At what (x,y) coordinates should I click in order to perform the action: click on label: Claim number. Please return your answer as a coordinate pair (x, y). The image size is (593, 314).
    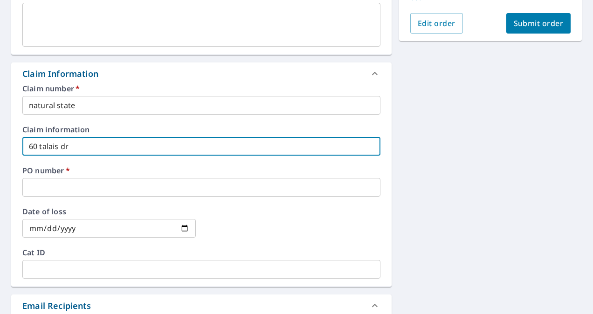
    Looking at the image, I should click on (202, 89).